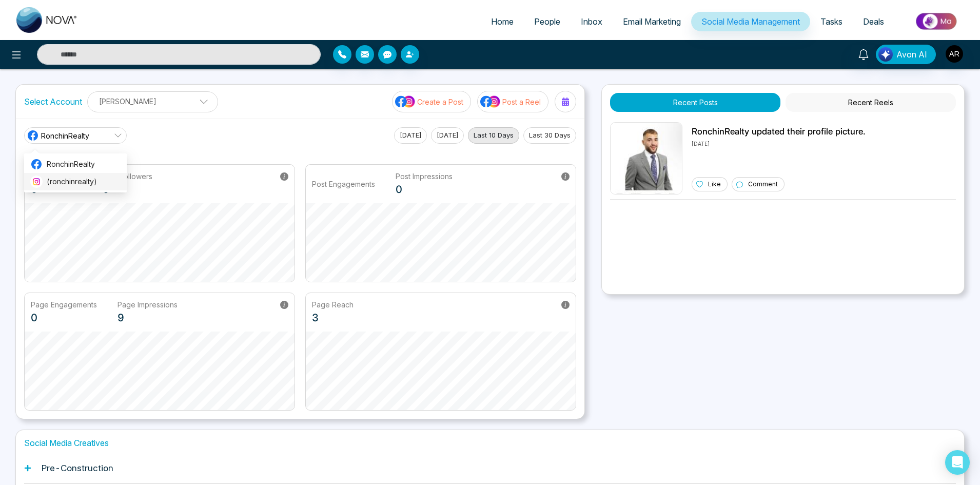 This screenshot has width=980, height=485. Describe the element at coordinates (652, 22) in the screenshot. I see `span: Email Marketing` at that location.